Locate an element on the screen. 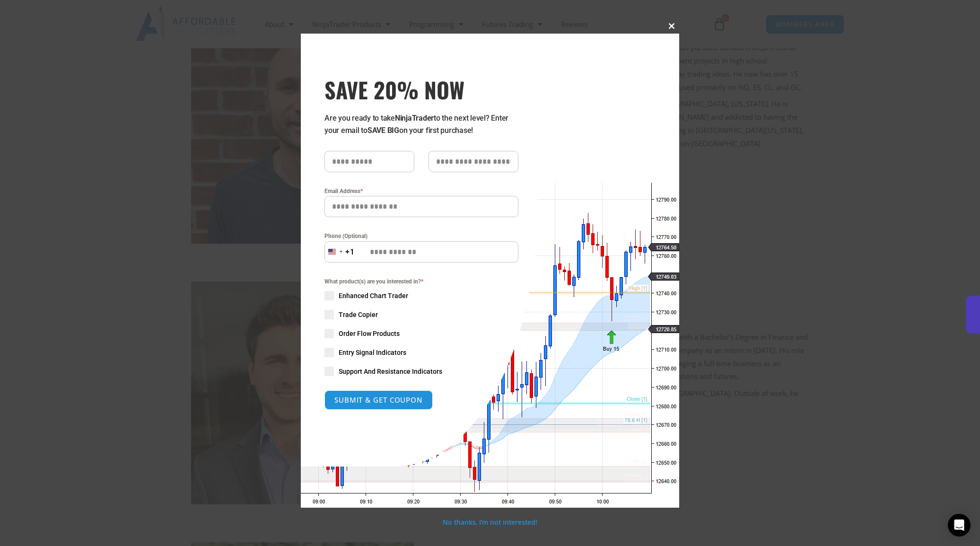 Image resolution: width=980 pixels, height=546 pixels. span: Entry Signal Indicators is located at coordinates (372, 352).